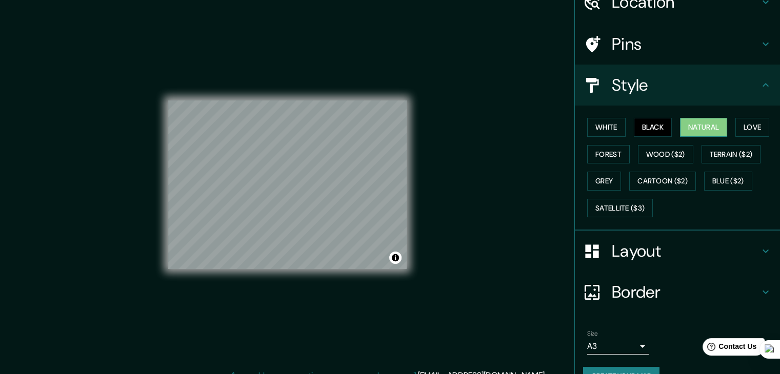 The height and width of the screenshot is (374, 780). I want to click on button: Terrain ($2), so click(732, 154).